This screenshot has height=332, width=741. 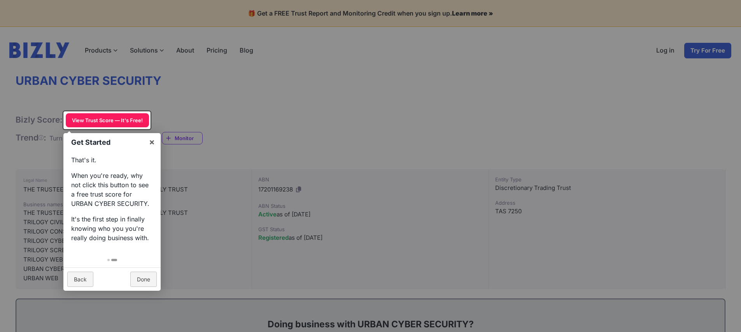 I want to click on h1: Get Started, so click(x=108, y=142).